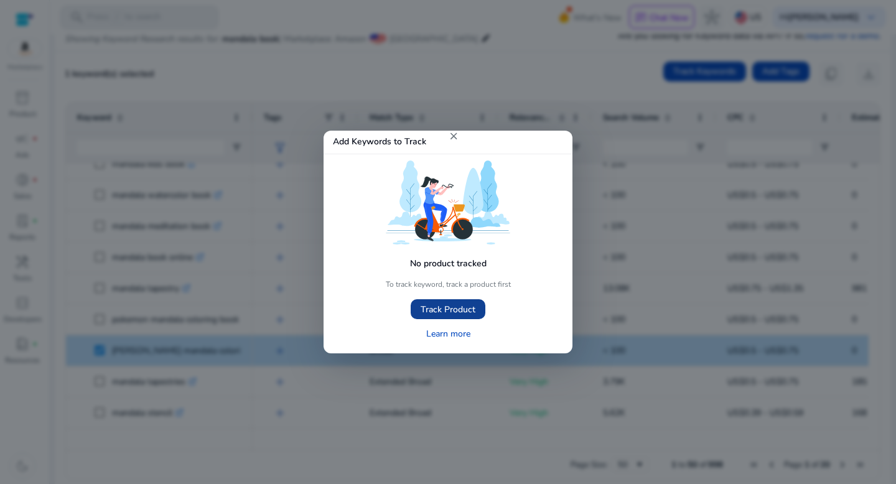 The height and width of the screenshot is (484, 896). What do you see at coordinates (448, 284) in the screenshot?
I see `p: To track keyword, track a product first` at bounding box center [448, 284].